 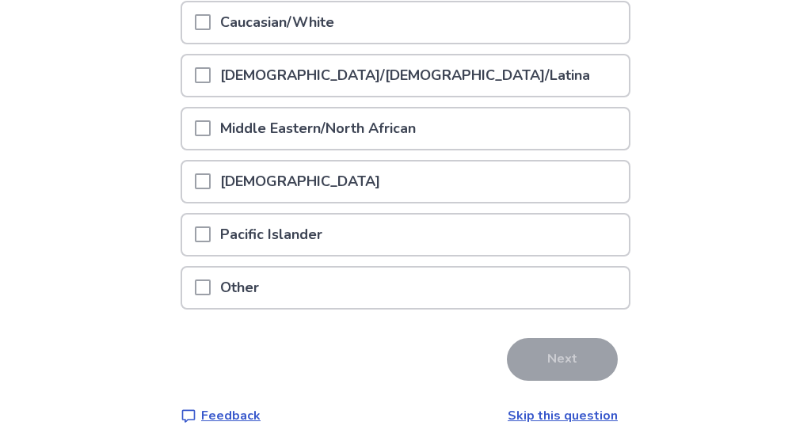 I want to click on p: Middle Eastern/North African, so click(x=318, y=128).